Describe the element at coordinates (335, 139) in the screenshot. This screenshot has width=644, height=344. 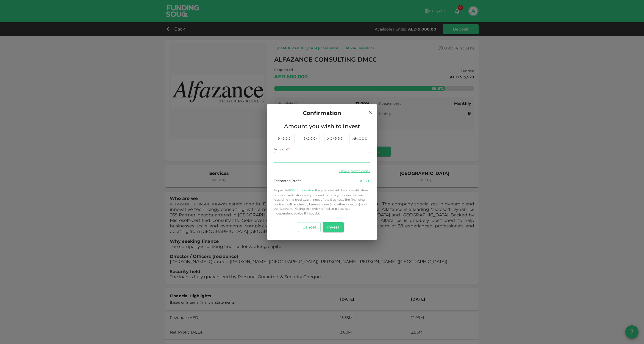
I see `div: 20,000` at that location.